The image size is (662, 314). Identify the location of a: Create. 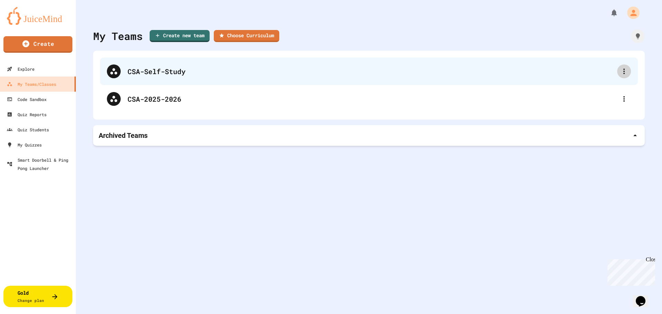
(38, 44).